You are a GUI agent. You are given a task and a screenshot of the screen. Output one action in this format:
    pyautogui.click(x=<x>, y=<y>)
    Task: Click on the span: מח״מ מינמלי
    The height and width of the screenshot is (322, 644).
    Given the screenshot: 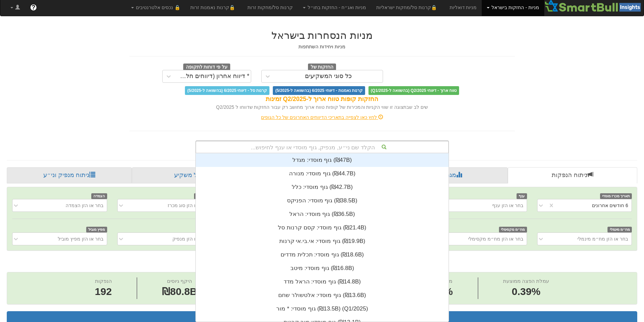 What is the action you would take?
    pyautogui.click(x=620, y=230)
    